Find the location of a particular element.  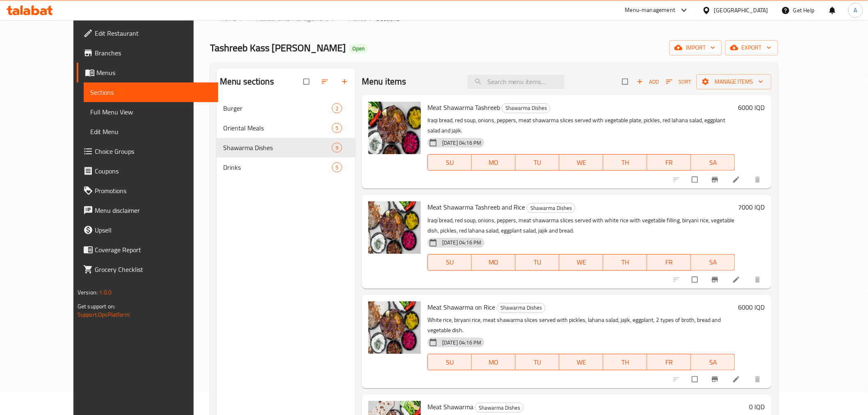

span: Edit Restaurant is located at coordinates (153, 33).